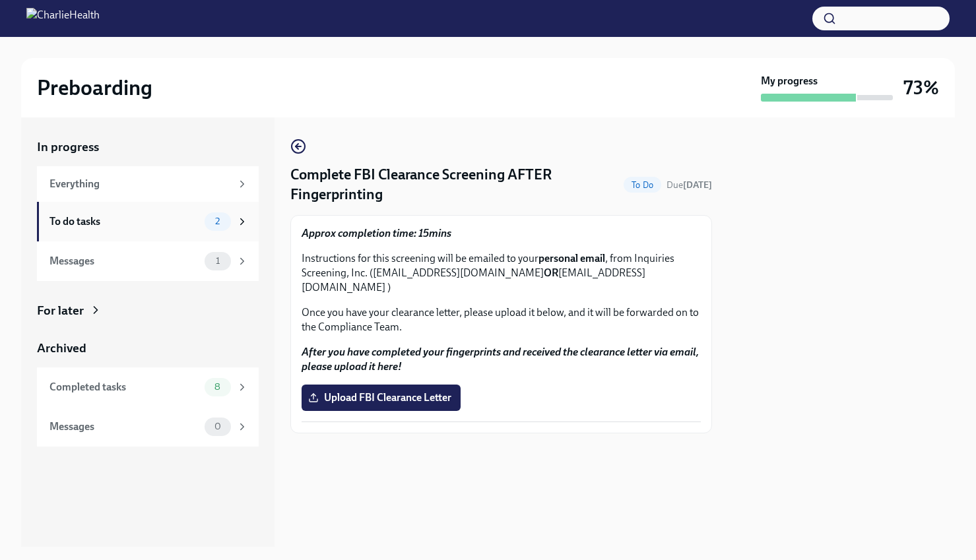 This screenshot has height=560, width=976. I want to click on div: Completed tasks, so click(124, 387).